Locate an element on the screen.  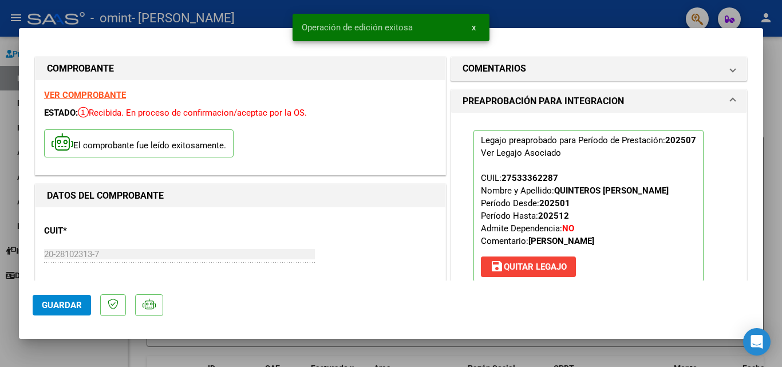
span: ESTADO: is located at coordinates (61, 113).